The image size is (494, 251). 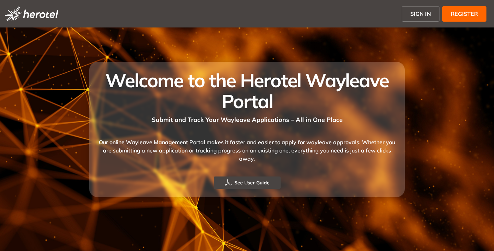 What do you see at coordinates (420, 14) in the screenshot?
I see `button: SIGN IN` at bounding box center [420, 14].